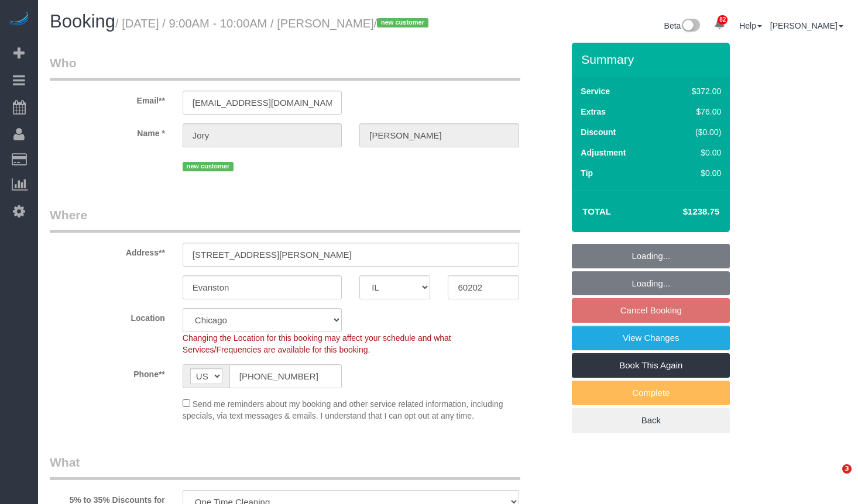 The image size is (858, 504). I want to click on label: Location, so click(107, 316).